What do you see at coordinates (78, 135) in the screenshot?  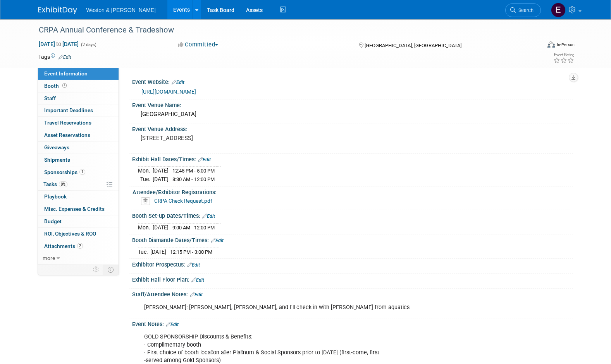 I see `a: Asset Reservations` at bounding box center [78, 135].